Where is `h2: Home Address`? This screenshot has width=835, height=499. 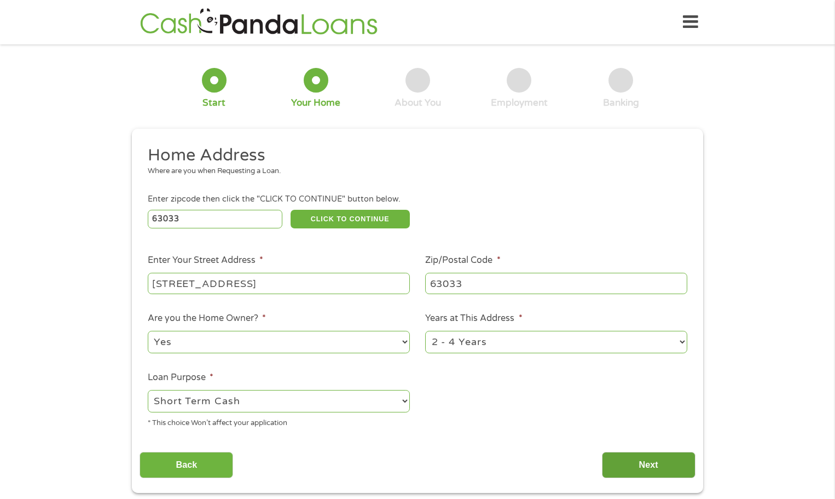
h2: Home Address is located at coordinates (414, 155).